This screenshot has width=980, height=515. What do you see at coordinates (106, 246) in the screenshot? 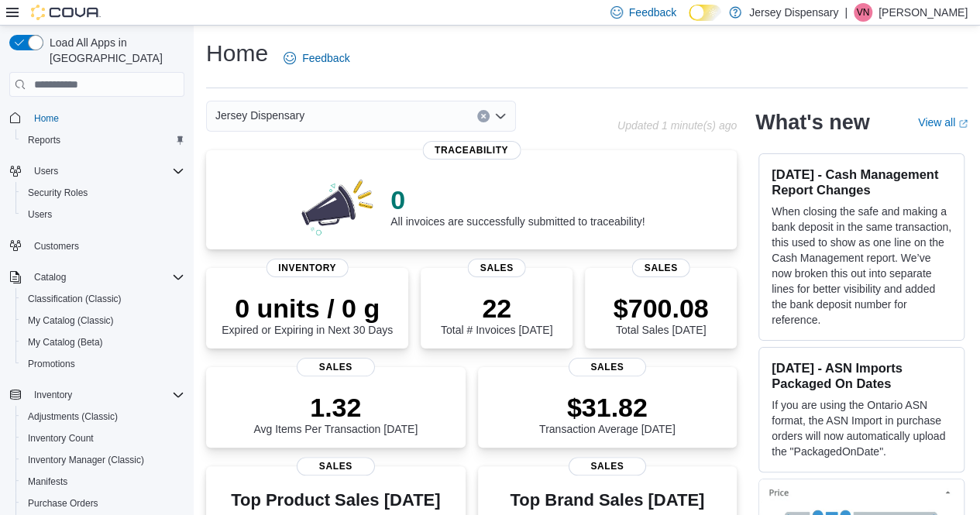
I see `span: Customers` at bounding box center [106, 246].